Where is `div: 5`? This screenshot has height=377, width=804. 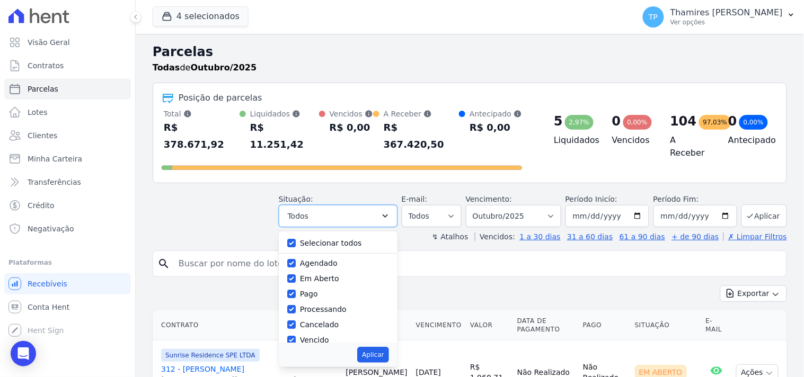 div: 5 is located at coordinates (558, 121).